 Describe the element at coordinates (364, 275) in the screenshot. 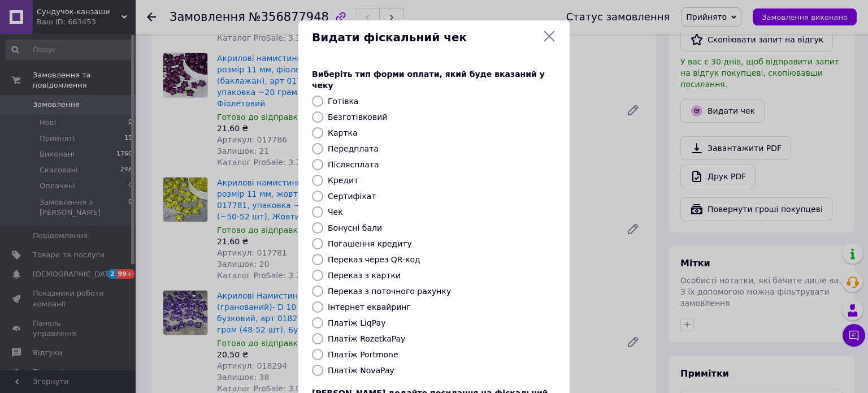

I see `label: Переказ з картки` at that location.